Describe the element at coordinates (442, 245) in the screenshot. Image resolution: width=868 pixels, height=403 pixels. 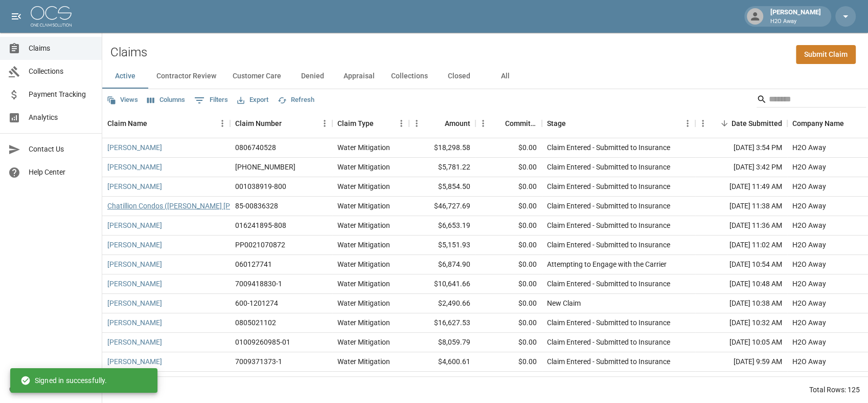
I see `div: $5,151.93` at that location.